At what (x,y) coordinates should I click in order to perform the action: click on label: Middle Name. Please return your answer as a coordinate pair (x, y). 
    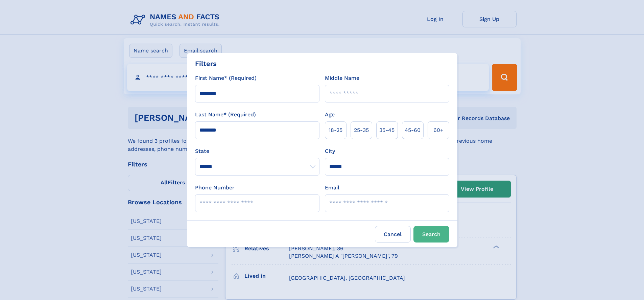
    Looking at the image, I should click on (342, 78).